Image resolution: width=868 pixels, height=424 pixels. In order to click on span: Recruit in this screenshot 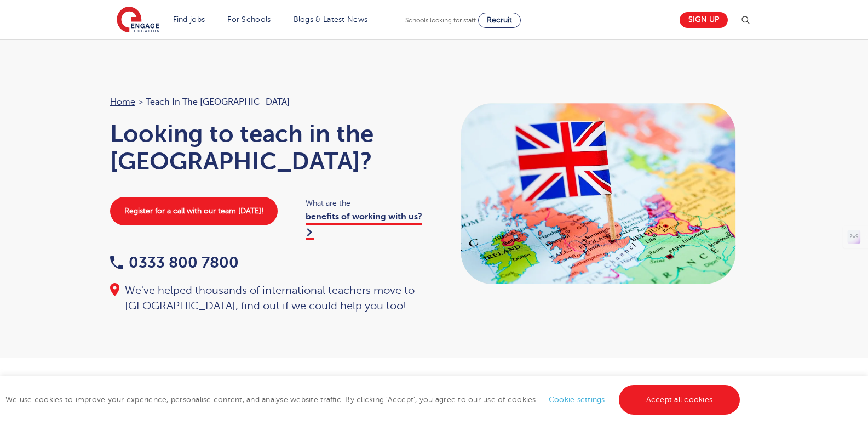, I will do `click(499, 20)`.